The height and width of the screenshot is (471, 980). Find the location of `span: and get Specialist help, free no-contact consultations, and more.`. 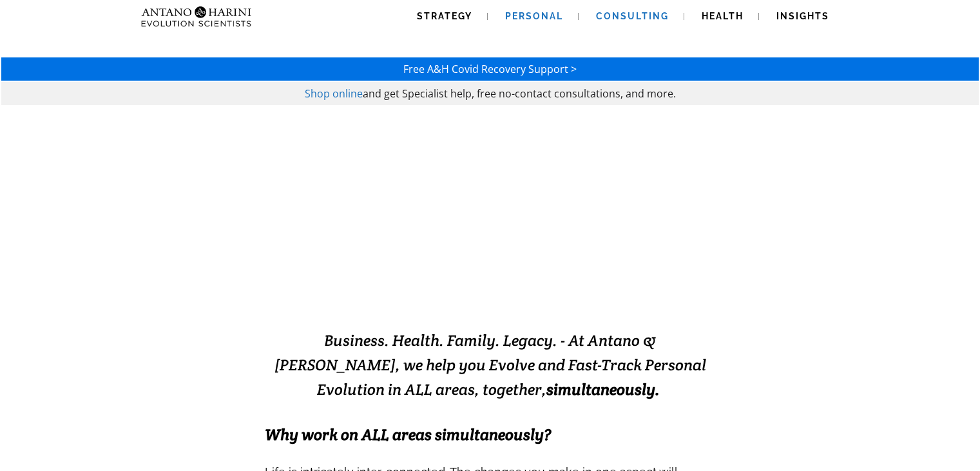

span: and get Specialist help, free no-contact consultations, and more. is located at coordinates (519, 93).